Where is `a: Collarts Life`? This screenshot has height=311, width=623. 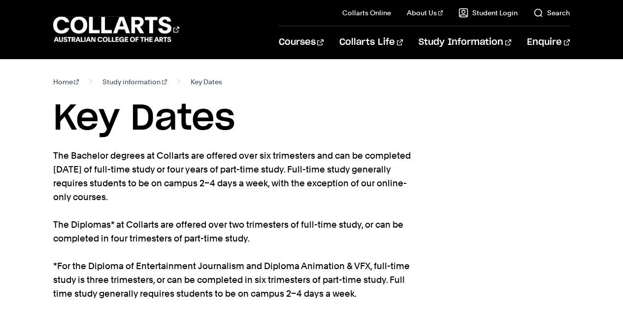 a: Collarts Life is located at coordinates (371, 42).